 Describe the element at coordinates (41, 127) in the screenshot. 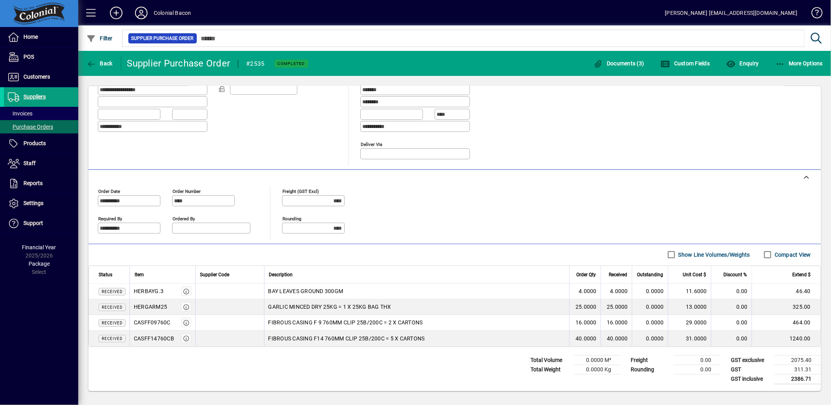

I see `a: Purchase Orders` at that location.